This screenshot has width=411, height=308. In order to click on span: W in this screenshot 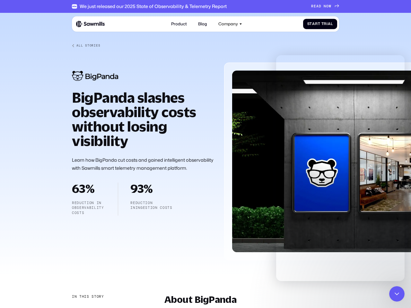, I will do `click(330, 6)`.